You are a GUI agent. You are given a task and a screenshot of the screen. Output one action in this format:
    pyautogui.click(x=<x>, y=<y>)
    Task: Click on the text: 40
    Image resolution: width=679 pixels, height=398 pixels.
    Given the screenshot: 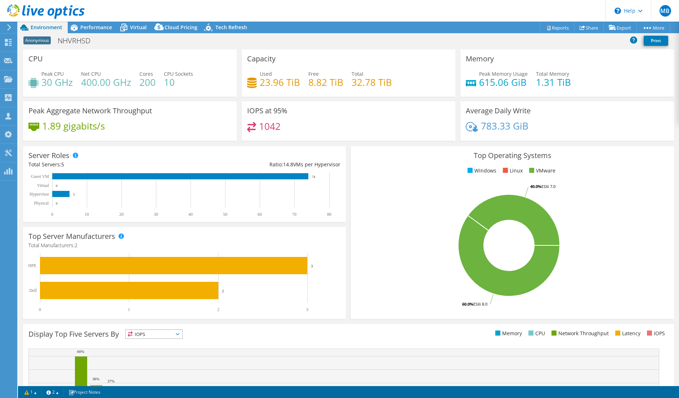 What is the action you would take?
    pyautogui.click(x=191, y=214)
    